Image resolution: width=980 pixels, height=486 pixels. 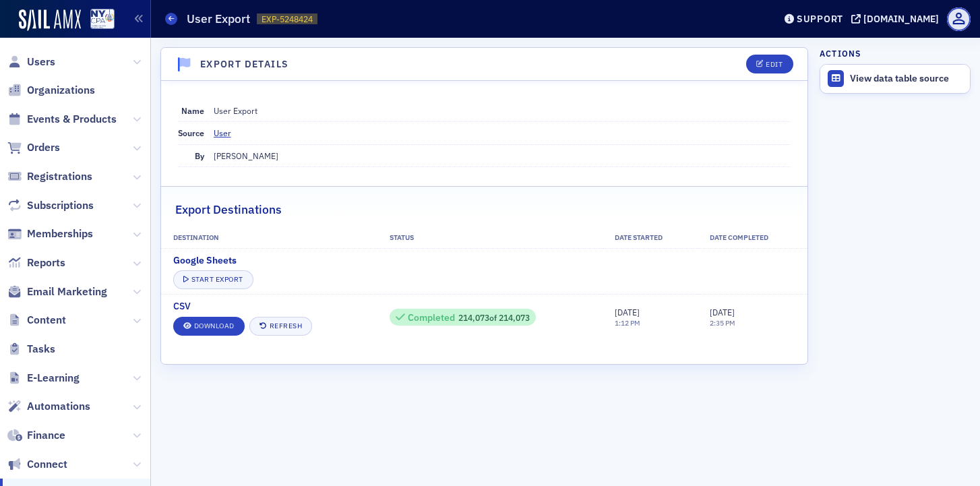 I want to click on a: Reports, so click(x=37, y=263).